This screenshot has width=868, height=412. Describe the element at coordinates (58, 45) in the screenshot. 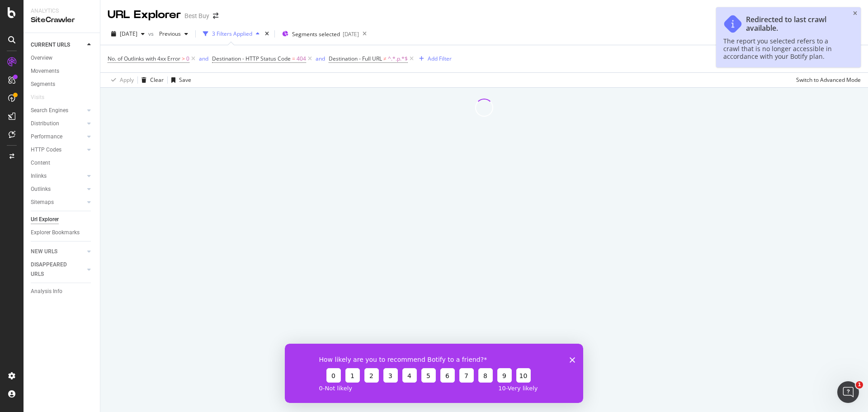

I see `a: CURRENT URLS` at that location.